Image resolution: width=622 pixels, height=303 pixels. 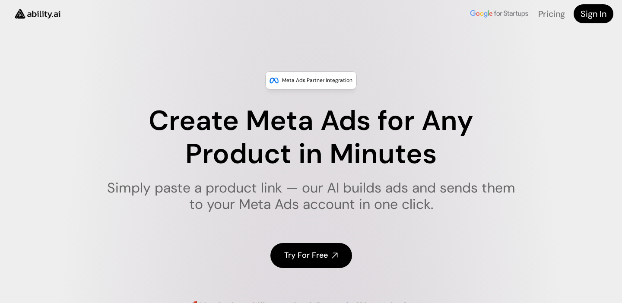 What do you see at coordinates (311, 196) in the screenshot?
I see `h1: Simply paste a product link — our AI builds ads and sends them to your Meta Ads account in one cl...` at bounding box center [311, 196].